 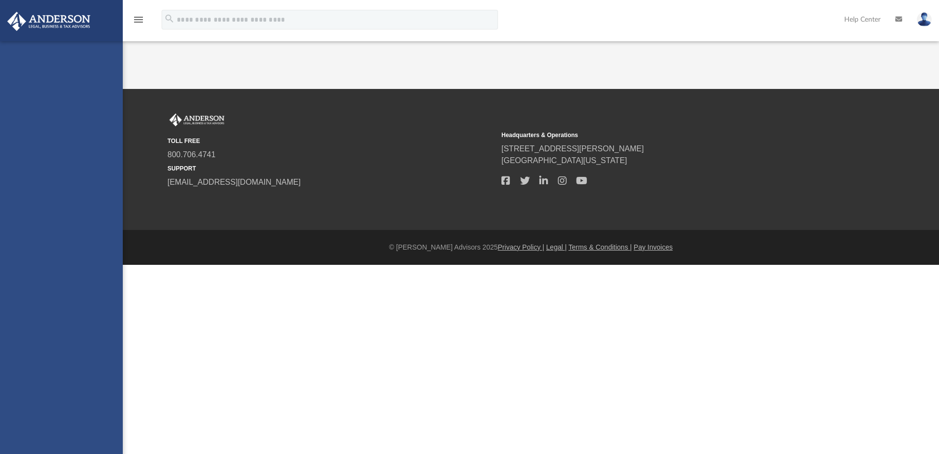 I want to click on a: 800.706.4741, so click(x=192, y=154).